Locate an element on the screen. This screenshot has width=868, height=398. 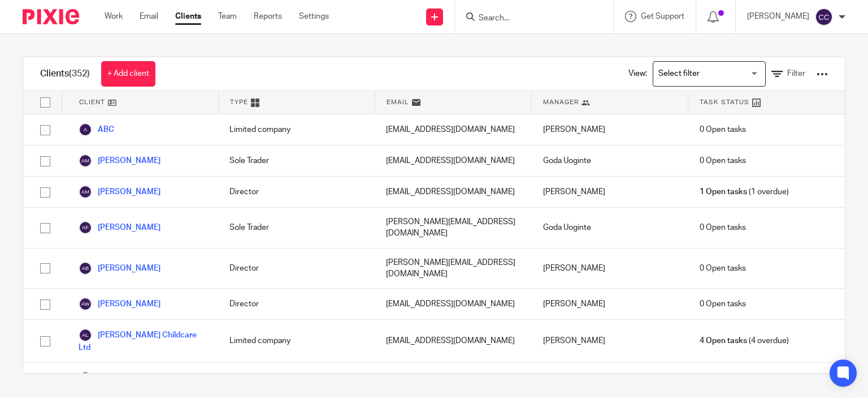
input: Search is located at coordinates (529, 18).